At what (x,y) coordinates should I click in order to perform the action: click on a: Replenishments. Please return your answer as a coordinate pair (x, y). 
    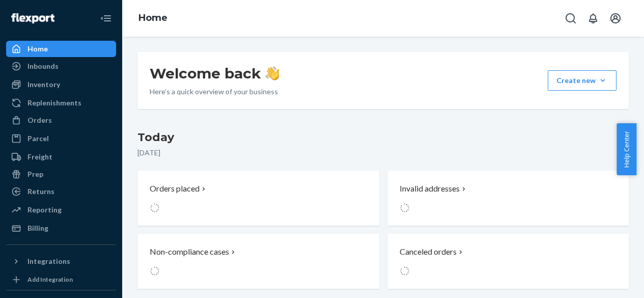
    Looking at the image, I should click on (61, 103).